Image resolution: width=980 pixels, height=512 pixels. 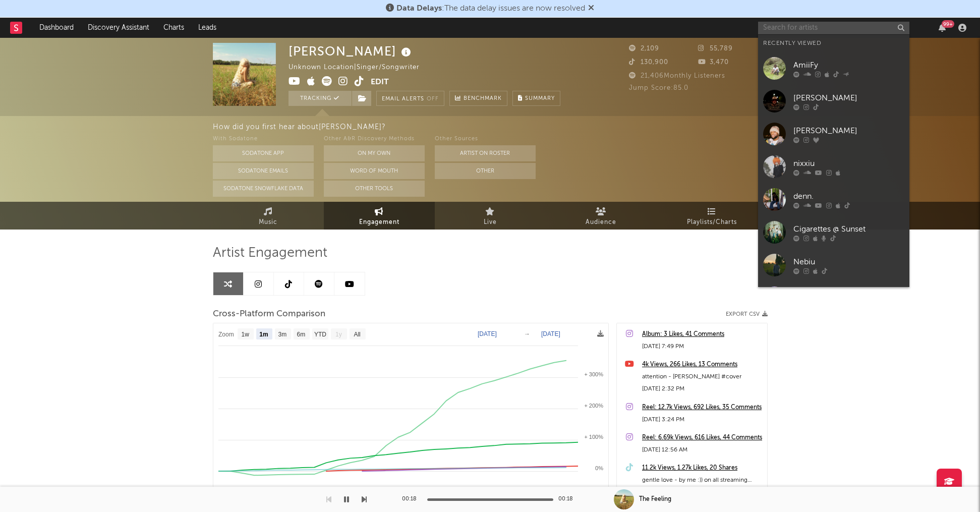 I want to click on span: Jump Score: 85.0, so click(x=659, y=88).